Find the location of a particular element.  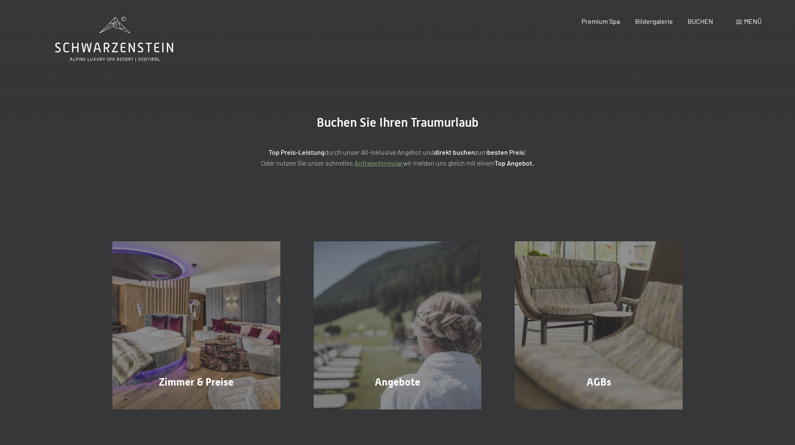

span: Menü is located at coordinates (753, 21).